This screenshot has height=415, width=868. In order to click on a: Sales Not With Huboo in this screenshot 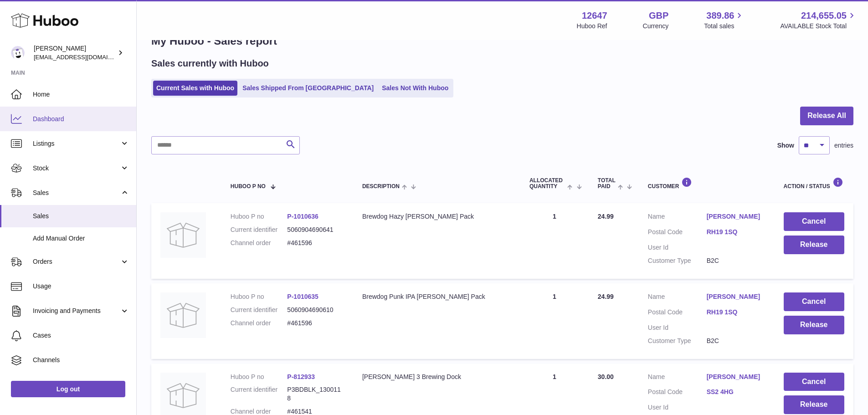, I will do `click(415, 88)`.